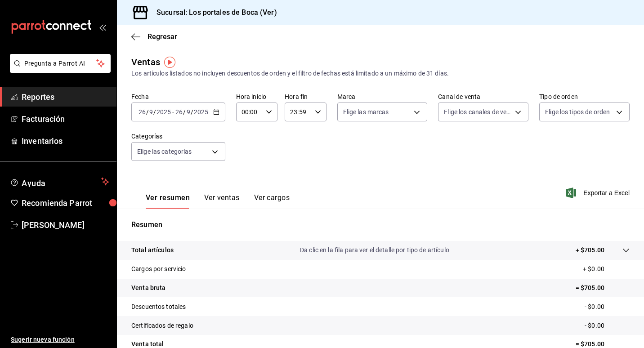  What do you see at coordinates (584, 97) in the screenshot?
I see `label: Tipo de orden` at bounding box center [584, 97].